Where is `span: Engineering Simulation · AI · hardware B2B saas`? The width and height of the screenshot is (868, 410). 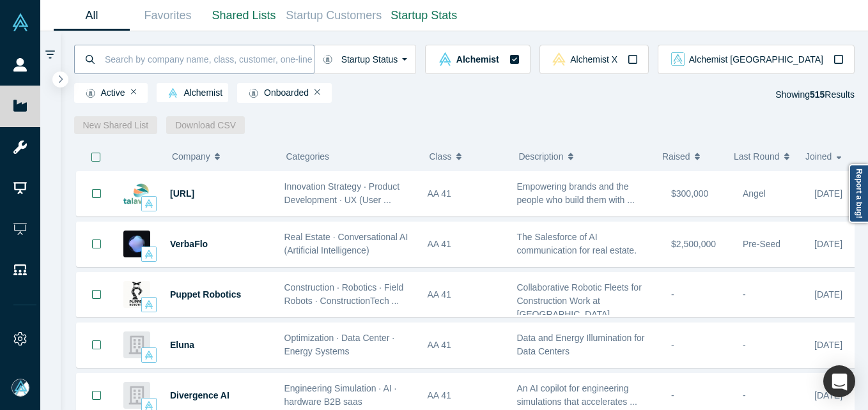
span: Engineering Simulation · AI · hardware B2B saas is located at coordinates (341, 394).